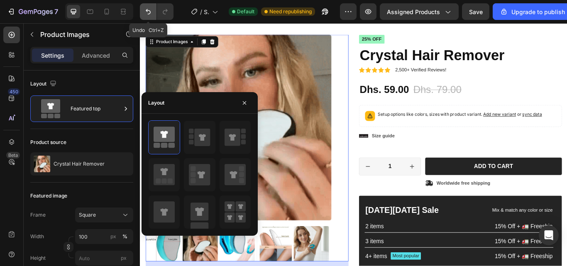 The width and height of the screenshot is (567, 266). Describe the element at coordinates (13, 155) in the screenshot. I see `div: Beta` at that location.